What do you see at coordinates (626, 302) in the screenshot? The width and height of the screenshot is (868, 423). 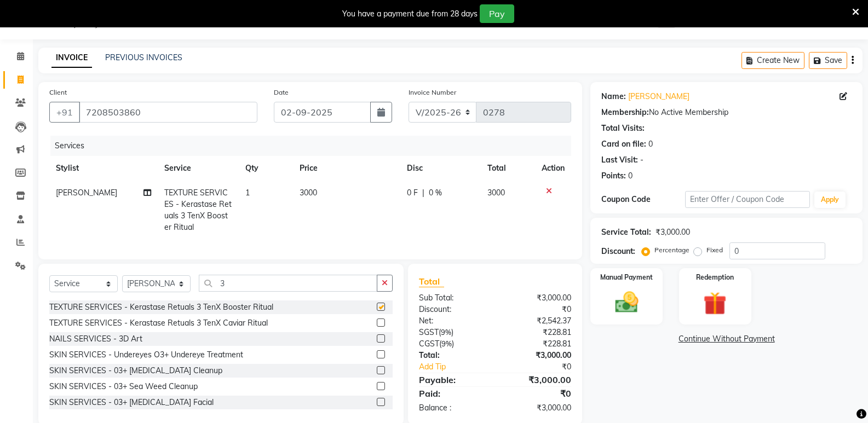 I see `img: _cash.svg` at bounding box center [626, 302].